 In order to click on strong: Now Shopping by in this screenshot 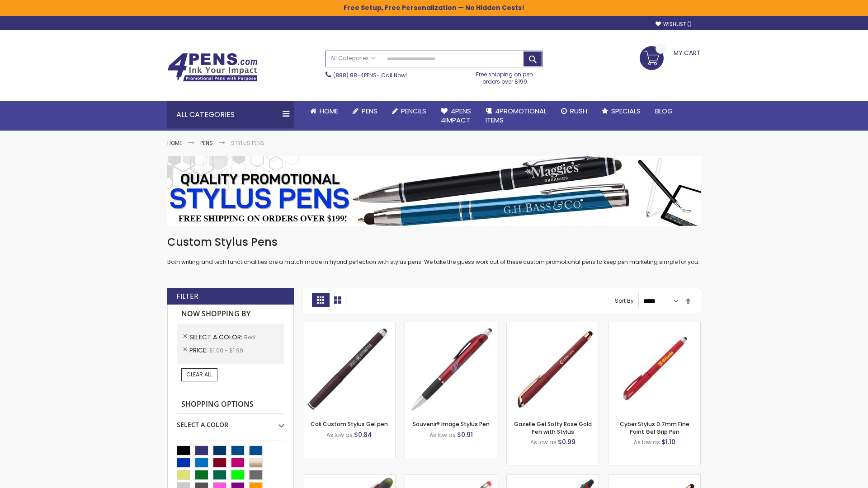, I will do `click(230, 314)`.